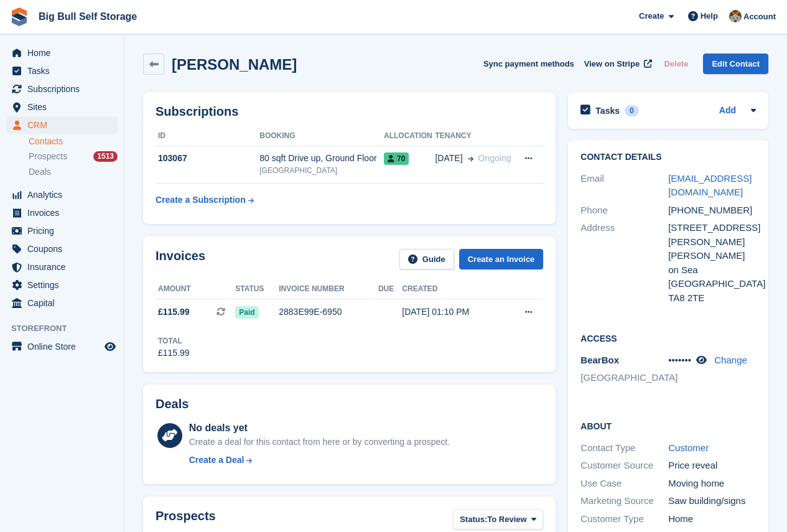 The width and height of the screenshot is (787, 532). Describe the element at coordinates (67, 328) in the screenshot. I see `span: Storefront` at that location.